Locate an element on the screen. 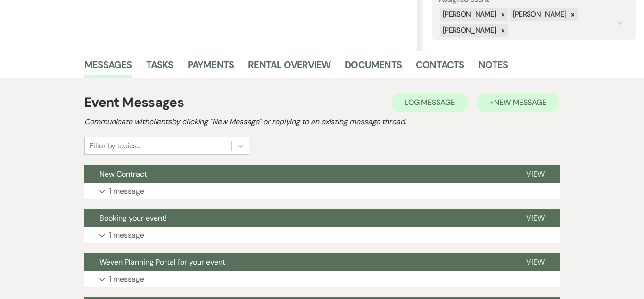 This screenshot has height=299, width=644. span: Log Message is located at coordinates (429, 102).